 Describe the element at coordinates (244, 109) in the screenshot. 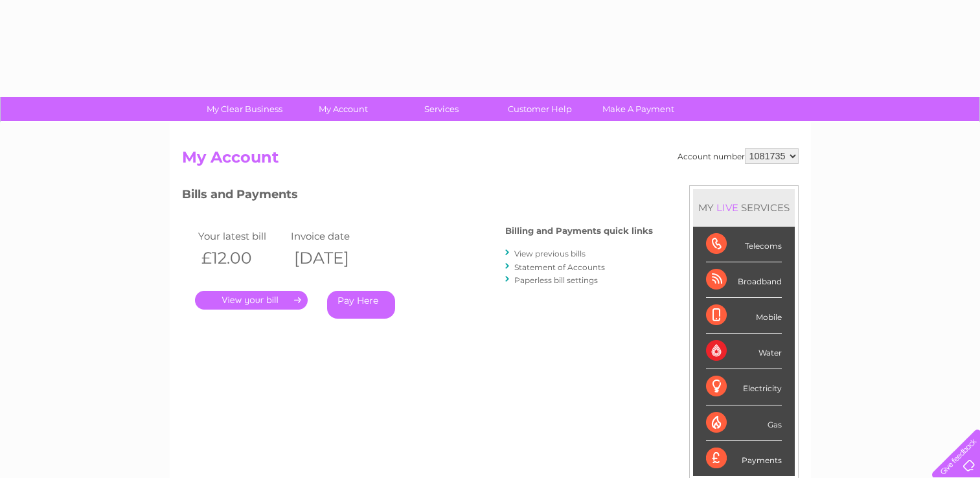

I see `a: My Clear Business` at that location.